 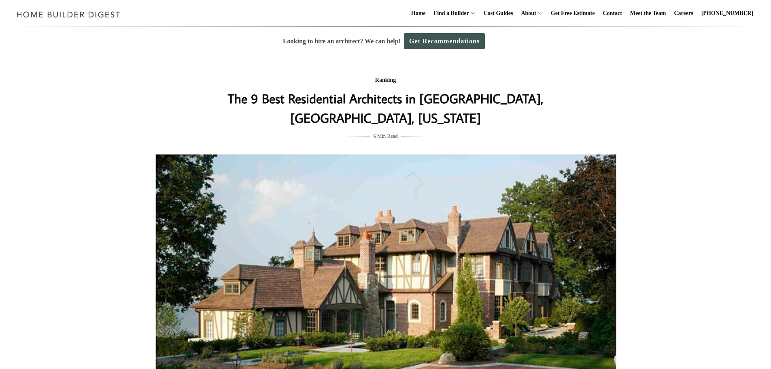 I want to click on a: Home, so click(x=418, y=13).